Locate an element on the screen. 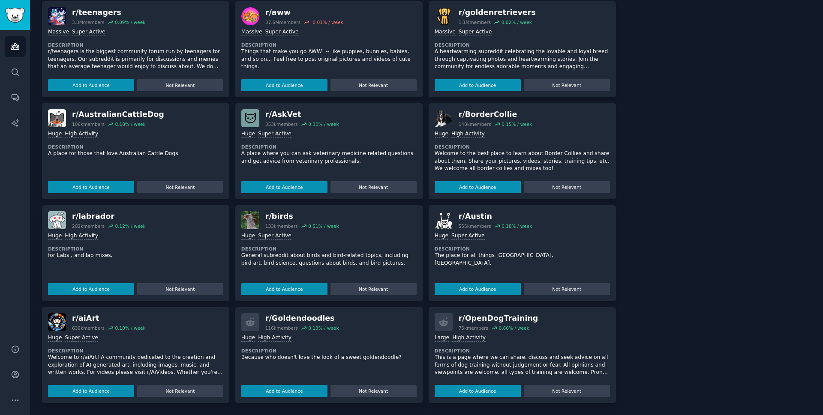 This screenshot has width=823, height=415. div: r/ aiArt is located at coordinates (109, 318).